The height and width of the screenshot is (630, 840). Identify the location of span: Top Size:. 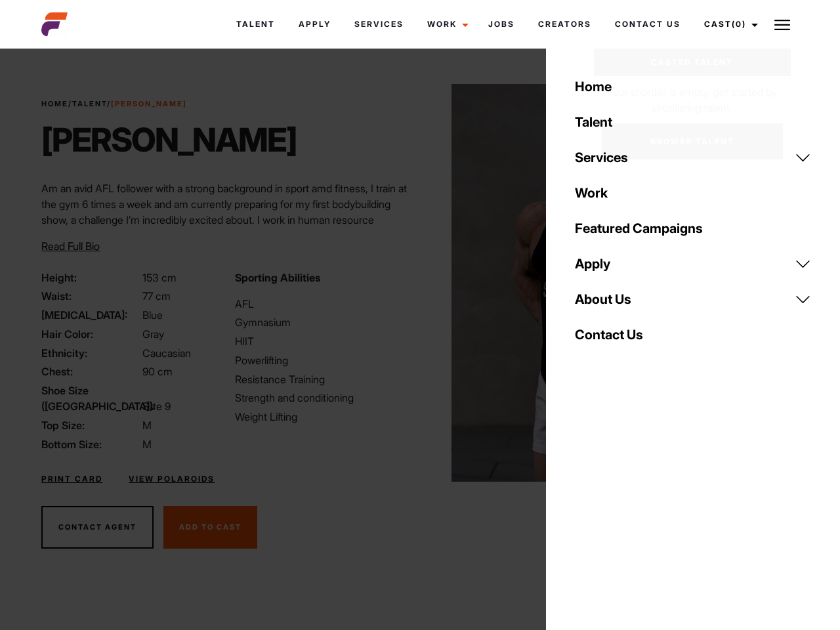
(90, 425).